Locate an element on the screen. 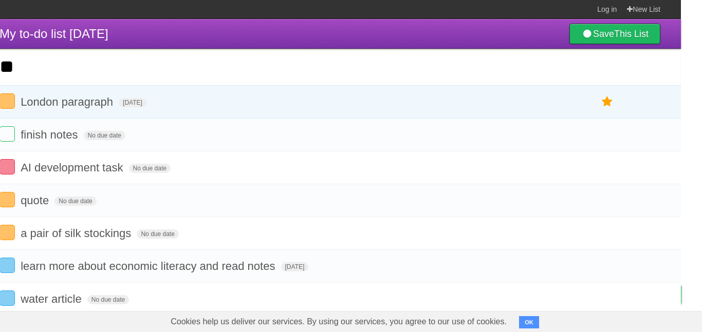 Image resolution: width=702 pixels, height=332 pixels. span: finish notes is located at coordinates (50, 135).